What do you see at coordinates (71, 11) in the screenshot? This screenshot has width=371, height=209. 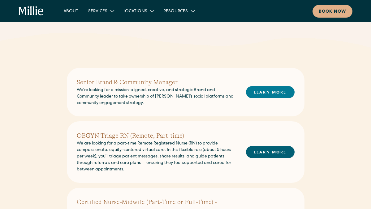 I see `a: About` at bounding box center [71, 11].